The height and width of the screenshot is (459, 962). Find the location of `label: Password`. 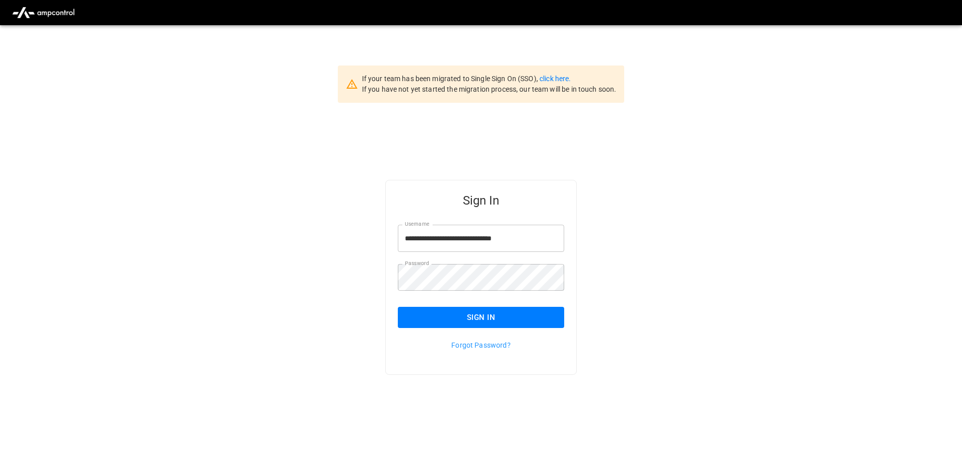

label: Password is located at coordinates (417, 264).